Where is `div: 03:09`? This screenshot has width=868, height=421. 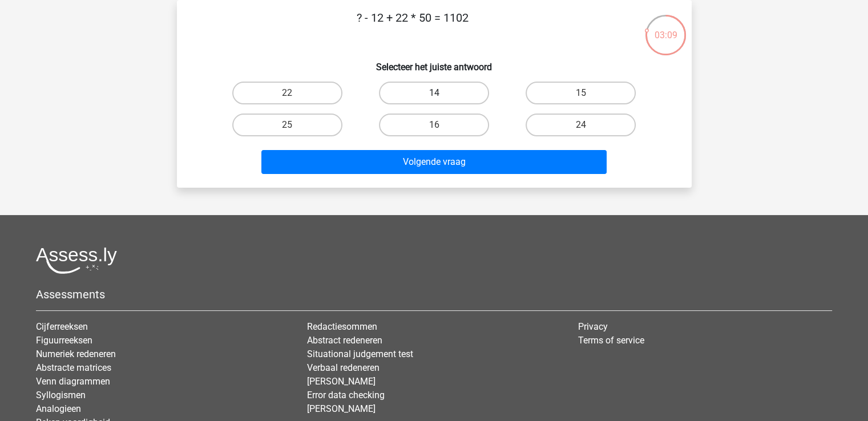 div: 03:09 is located at coordinates (666, 28).